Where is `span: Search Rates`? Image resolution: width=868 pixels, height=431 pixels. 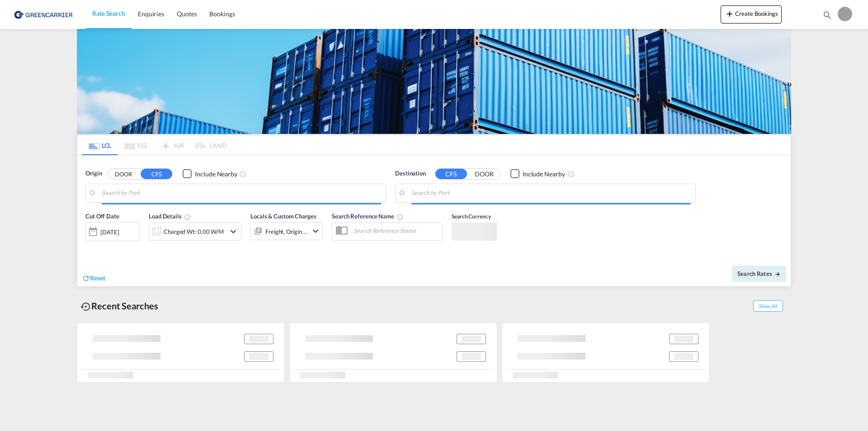 span: Search Rates is located at coordinates (759, 274).